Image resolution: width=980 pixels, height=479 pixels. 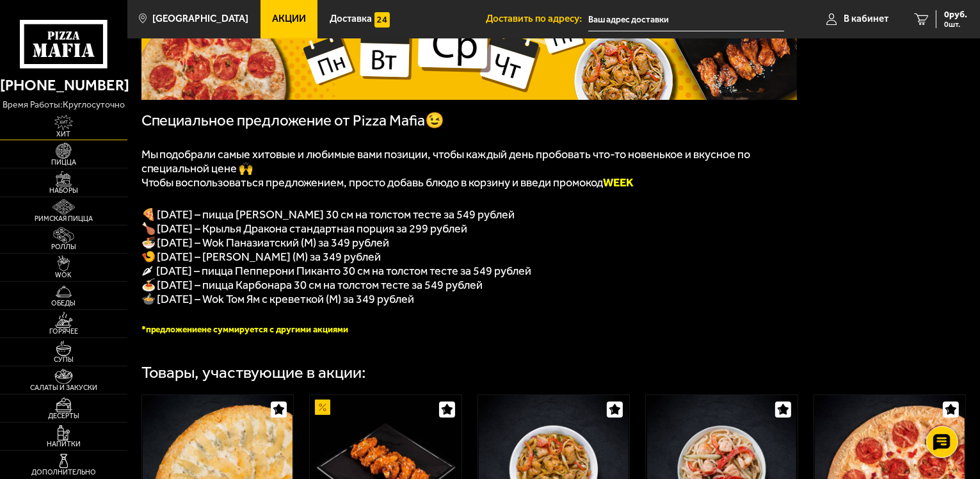 What do you see at coordinates (323, 407) in the screenshot?
I see `img: Акционный` at bounding box center [323, 407].